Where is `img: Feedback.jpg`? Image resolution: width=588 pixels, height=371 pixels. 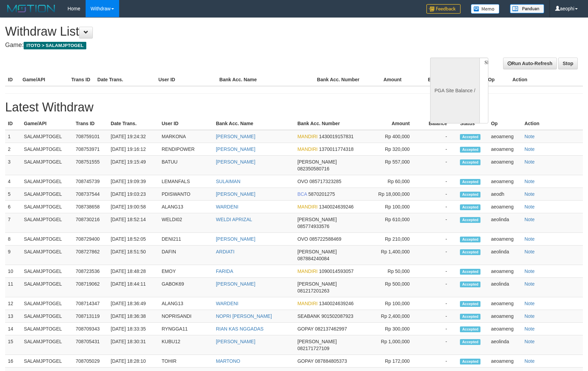
img: Feedback.jpg is located at coordinates (443, 9).